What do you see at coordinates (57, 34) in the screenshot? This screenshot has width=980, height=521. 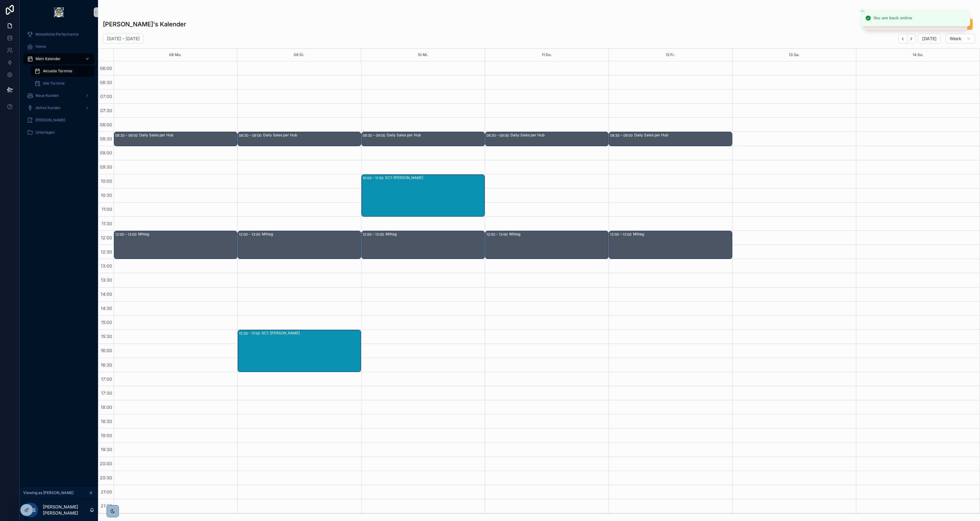 I see `span: Monatliche Performance` at bounding box center [57, 34].